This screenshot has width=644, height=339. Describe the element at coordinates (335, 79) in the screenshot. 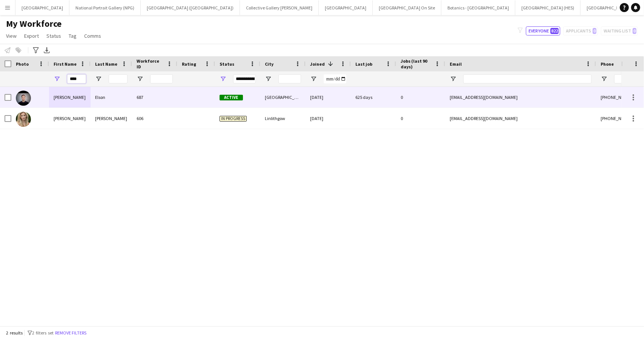

I see `input: Joined Filter Input` at that location.